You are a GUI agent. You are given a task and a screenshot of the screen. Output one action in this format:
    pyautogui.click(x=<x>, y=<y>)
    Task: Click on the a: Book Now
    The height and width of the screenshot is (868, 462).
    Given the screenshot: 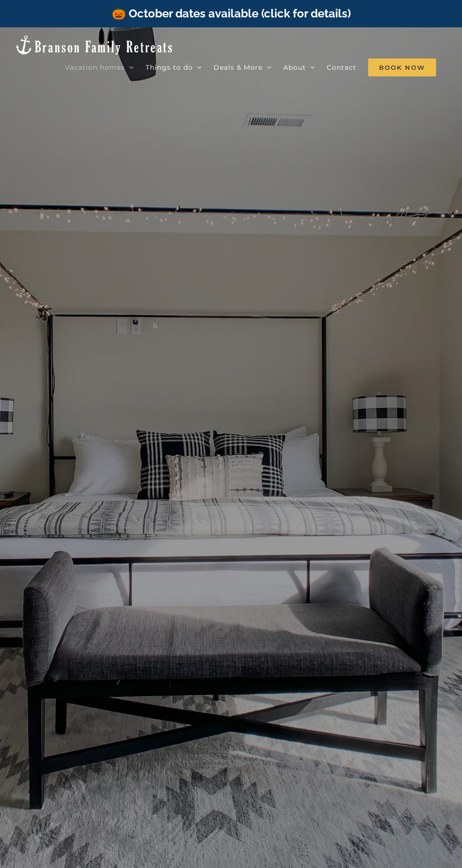 What is the action you would take?
    pyautogui.click(x=402, y=67)
    